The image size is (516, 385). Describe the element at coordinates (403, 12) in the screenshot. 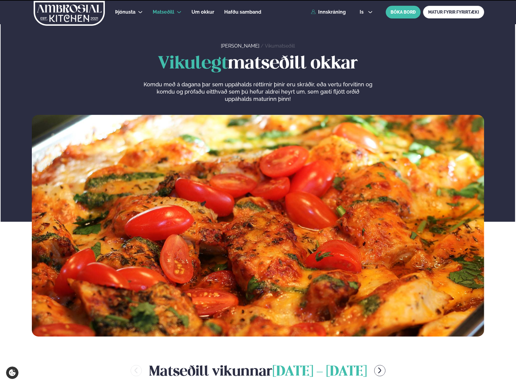

I see `button: BÓKA BORÐ` at that location.